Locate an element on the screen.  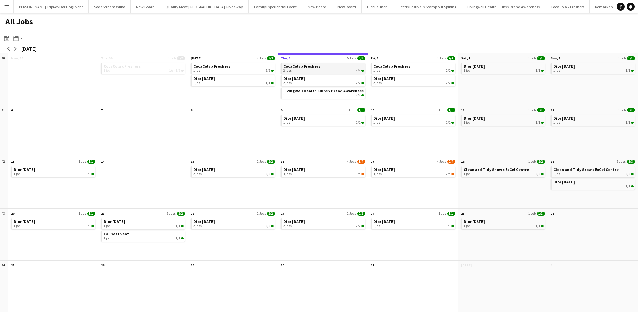
div: 43 is located at coordinates (4, 235).